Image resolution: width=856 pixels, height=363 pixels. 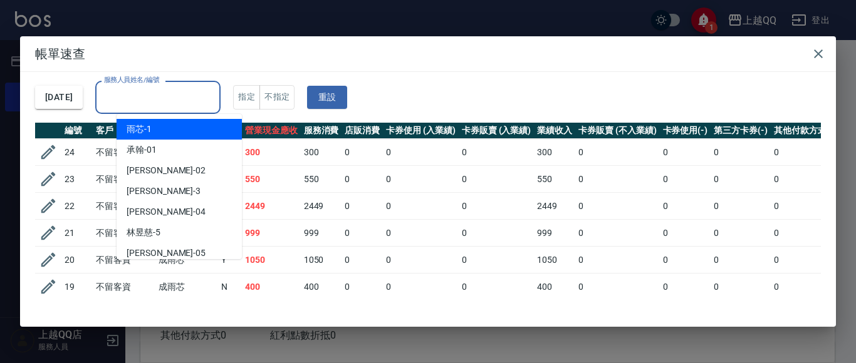 I want to click on th: 營業現金應收, so click(x=271, y=131).